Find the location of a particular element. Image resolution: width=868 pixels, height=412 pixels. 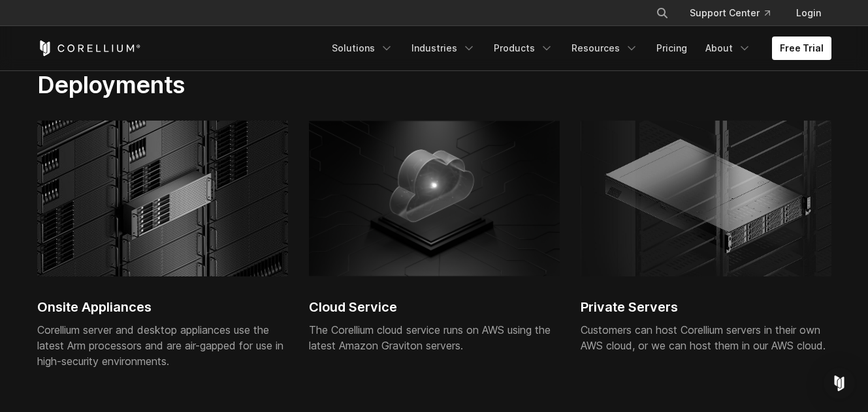

a: Pricing is located at coordinates (671, 48).